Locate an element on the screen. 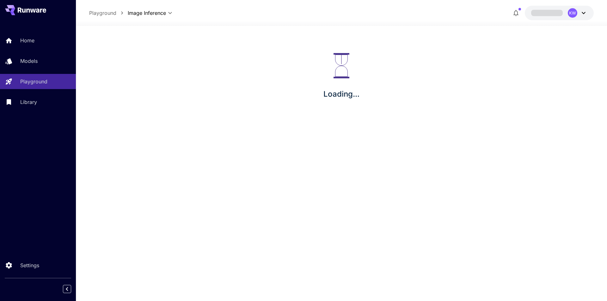  p: Settings is located at coordinates (30, 265).